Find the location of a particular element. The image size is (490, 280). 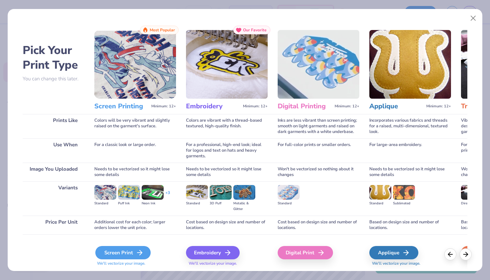

div: For full-color prints or smaller orders. is located at coordinates (318, 150).